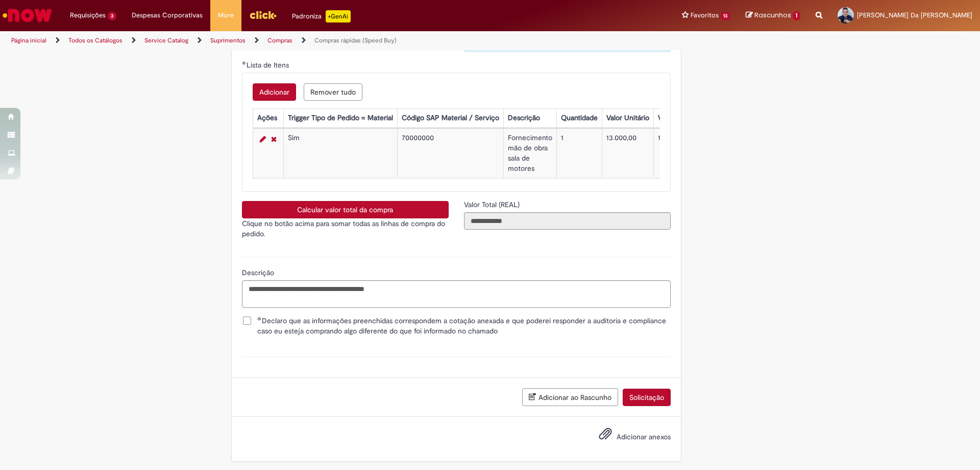 This screenshot has width=980, height=470. I want to click on a: Service Catalog, so click(166, 40).